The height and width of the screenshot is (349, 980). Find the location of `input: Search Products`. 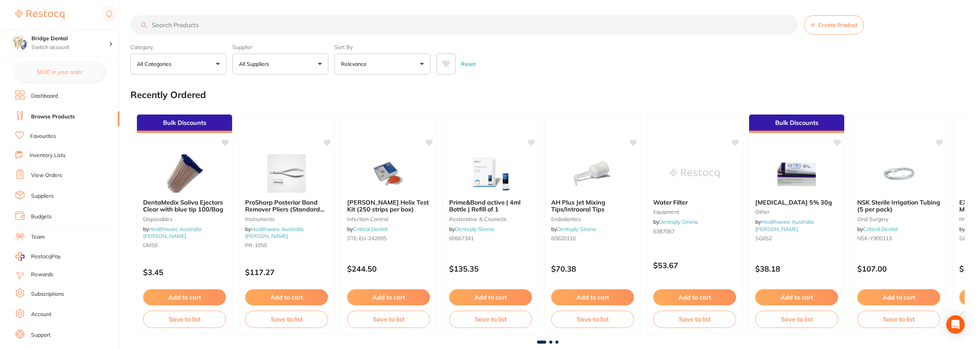

input: Search Products is located at coordinates (464, 25).